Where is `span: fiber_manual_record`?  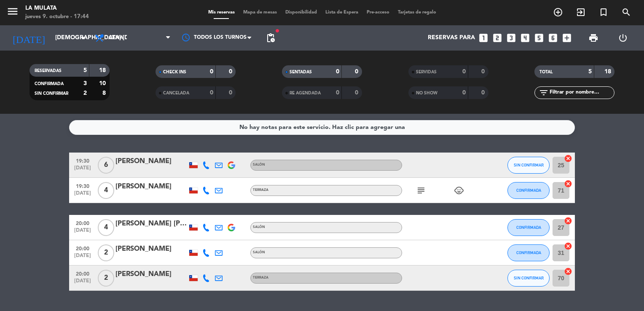
span: fiber_manual_record is located at coordinates (277, 31).